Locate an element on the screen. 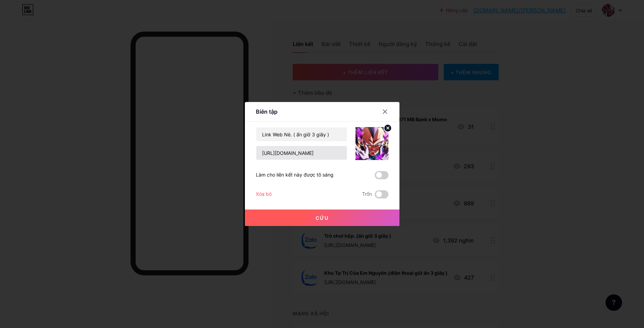 The height and width of the screenshot is (328, 644). font: Làm cho liên kết này được tô sáng is located at coordinates (295, 175).